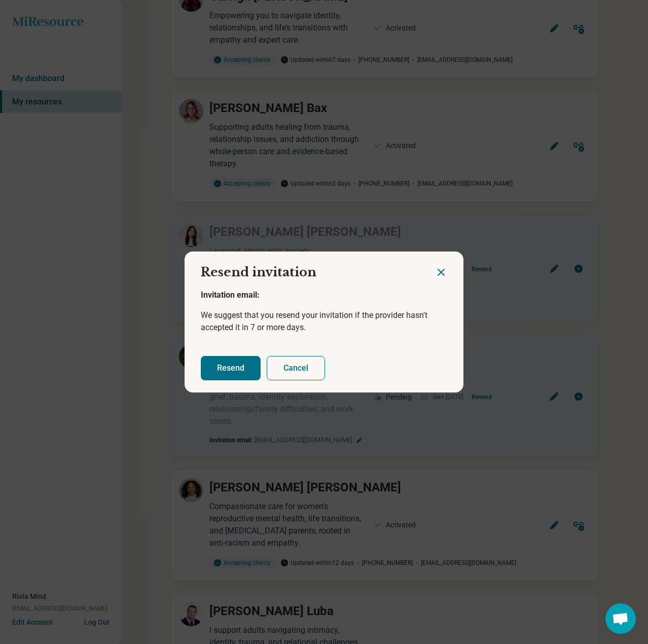 The width and height of the screenshot is (648, 644). Describe the element at coordinates (230, 295) in the screenshot. I see `span: Invitation email:` at that location.